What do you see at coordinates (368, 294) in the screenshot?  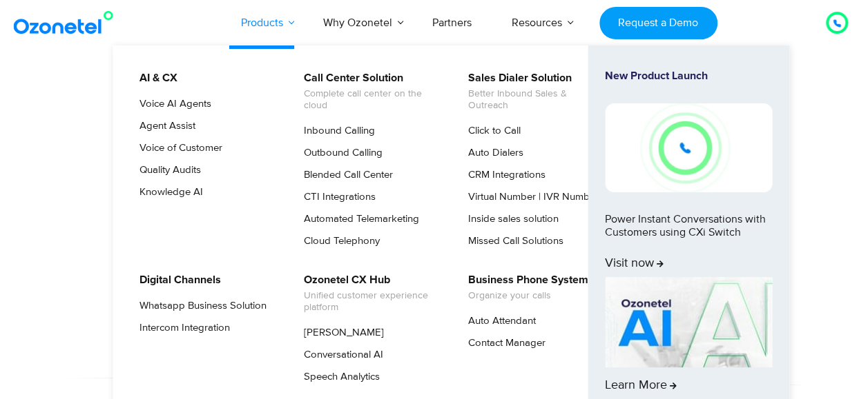 I see `a: Ozonetel CX HubUnified customer experience platform` at bounding box center [368, 294].